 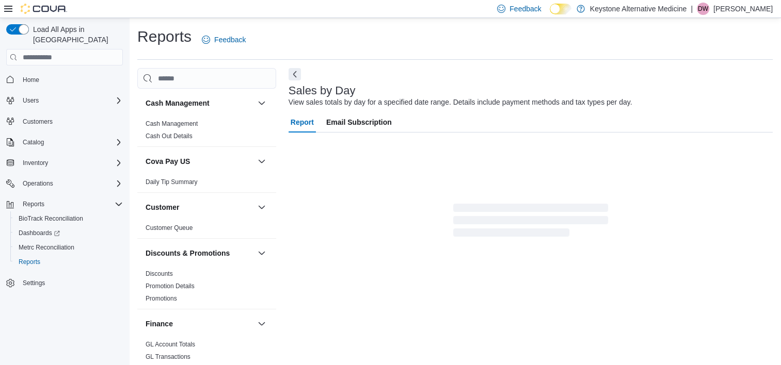 I want to click on div: View sales totals by day for a specified date range. Details include payment methods and tax type..., so click(x=460, y=102).